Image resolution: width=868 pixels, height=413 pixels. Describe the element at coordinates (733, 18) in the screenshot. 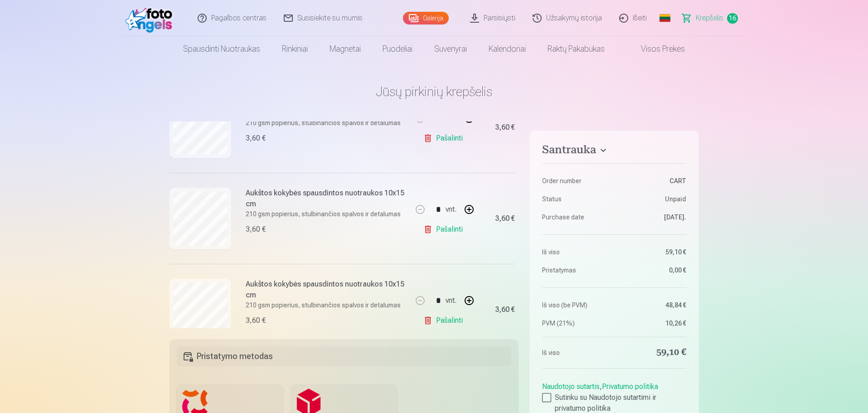

I see `span: 16` at that location.